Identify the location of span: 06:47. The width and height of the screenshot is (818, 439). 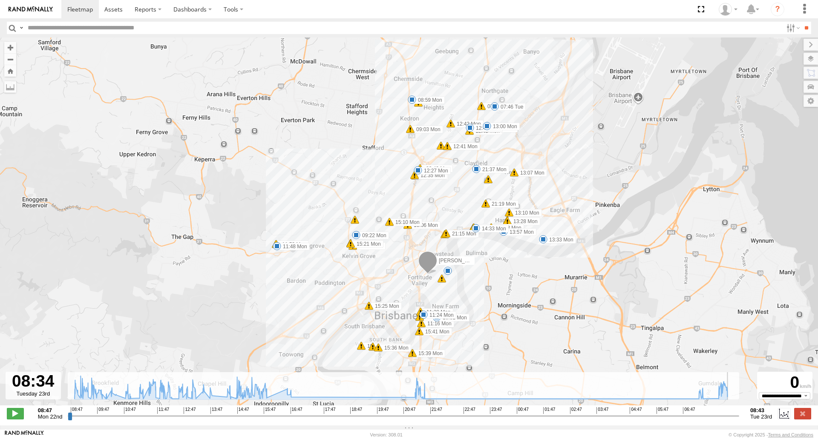
(689, 411).